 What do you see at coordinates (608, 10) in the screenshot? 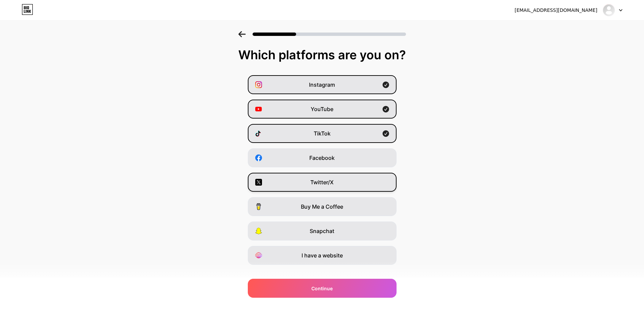
I see `img: carmenbabalu` at bounding box center [608, 10].